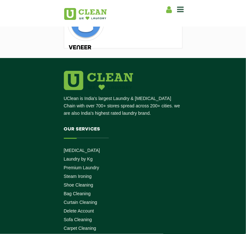  I want to click on h4: Our Services, so click(123, 133).